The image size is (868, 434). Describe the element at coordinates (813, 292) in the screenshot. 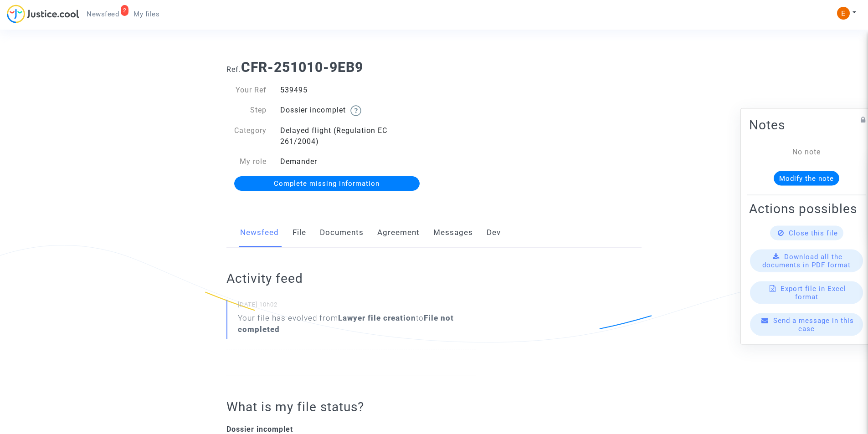

I see `span: Export file in Excel format` at that location.